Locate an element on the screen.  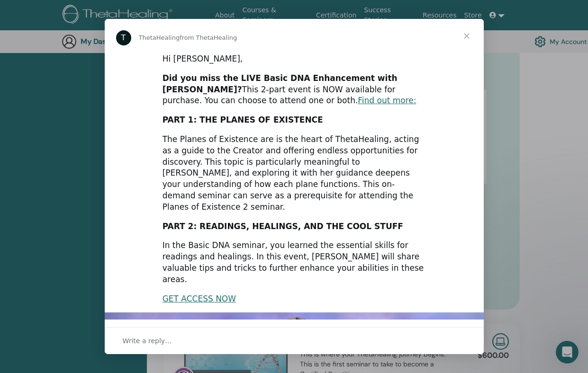
span: Close is located at coordinates (467, 36).